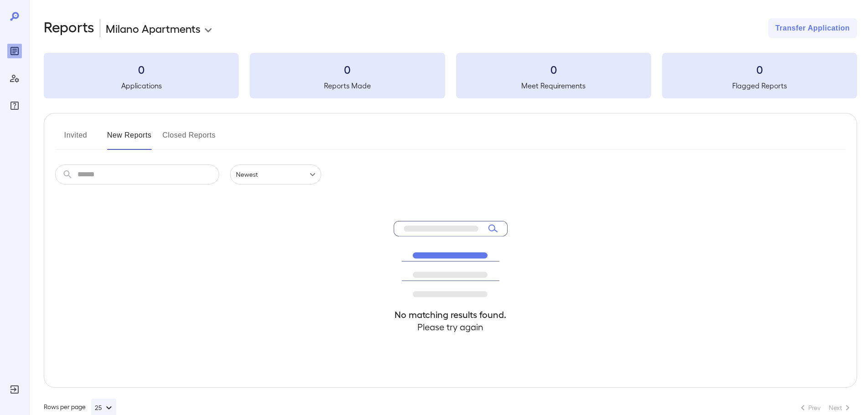 This screenshot has width=868, height=415. Describe the element at coordinates (825, 408) in the screenshot. I see `nav: pagination navigation` at that location.